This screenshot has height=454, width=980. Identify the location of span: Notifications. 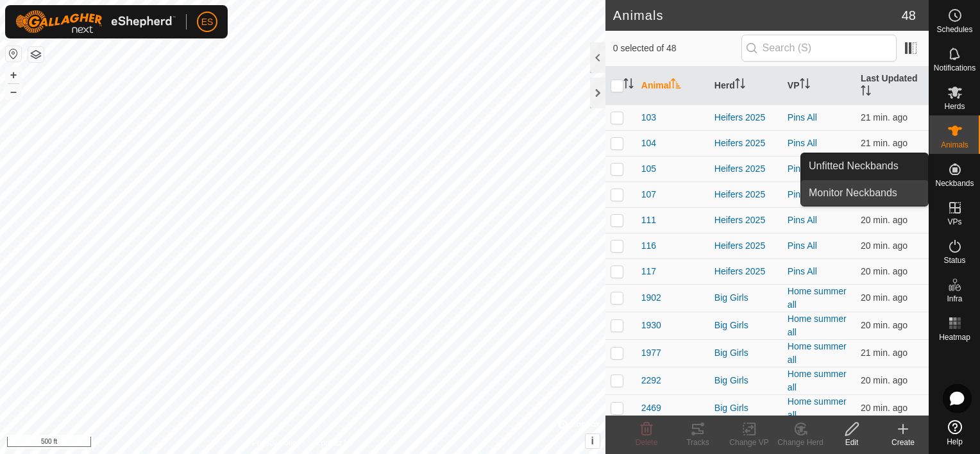
(955, 68).